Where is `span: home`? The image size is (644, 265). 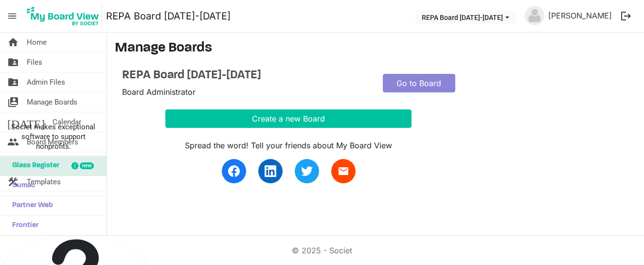
span: home is located at coordinates (13, 42).